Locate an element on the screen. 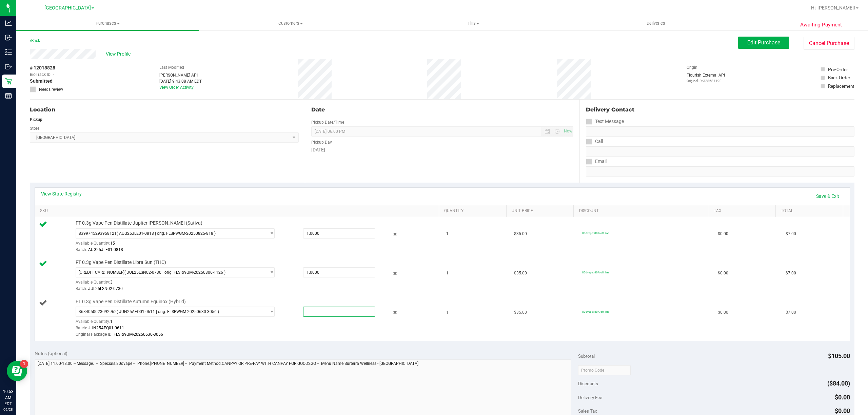 This screenshot has width=868, height=415. a: Unit Price is located at coordinates (541, 211).